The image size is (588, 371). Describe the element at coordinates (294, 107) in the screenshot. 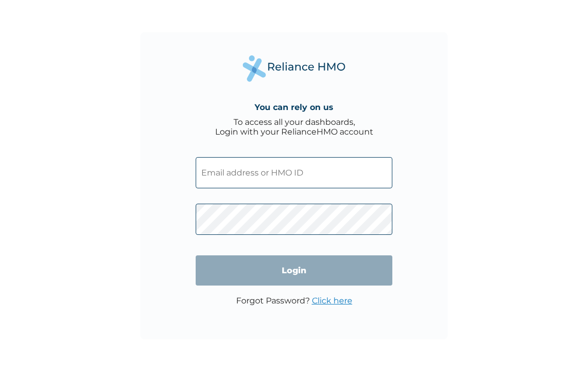

I see `h4: You can rely on us` at that location.